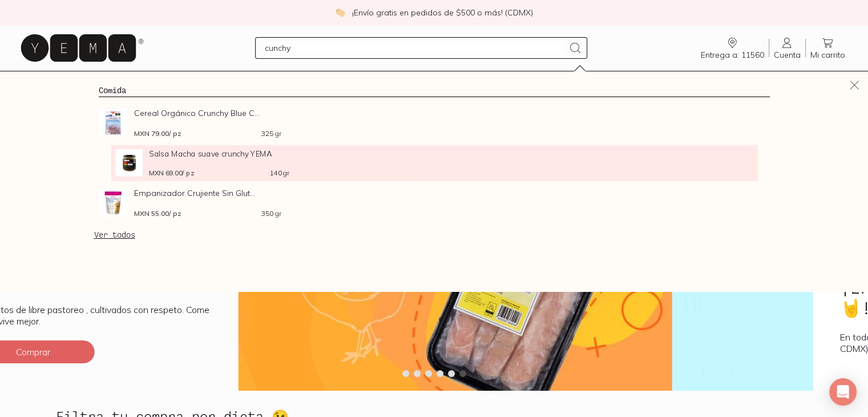 This screenshot has height=417, width=868. I want to click on span: Entrega a: 11560, so click(733, 55).